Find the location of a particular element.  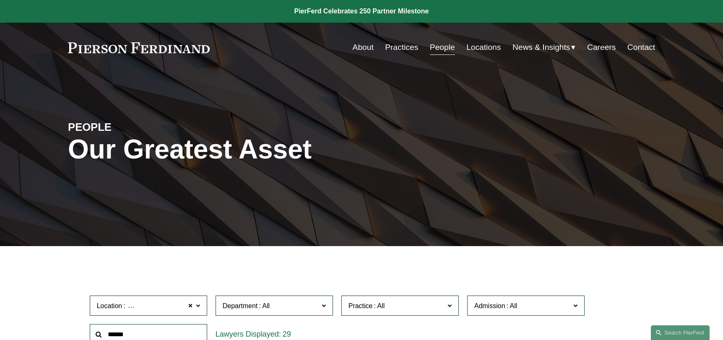

span: 29 is located at coordinates (287, 334).